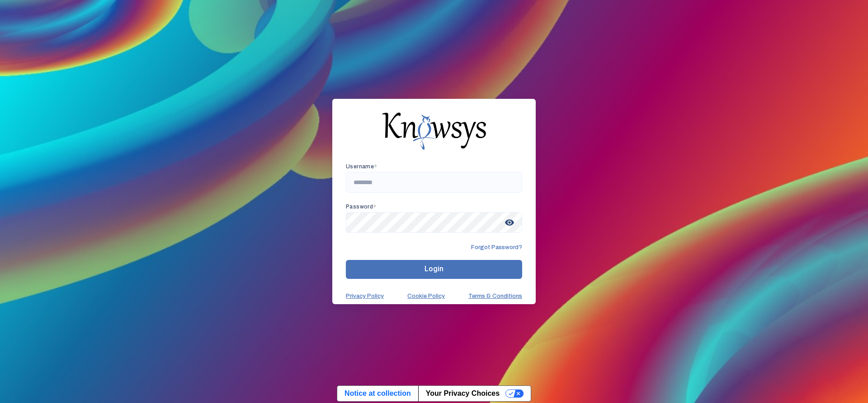 This screenshot has width=868, height=403. I want to click on span: Forgot Password?, so click(496, 247).